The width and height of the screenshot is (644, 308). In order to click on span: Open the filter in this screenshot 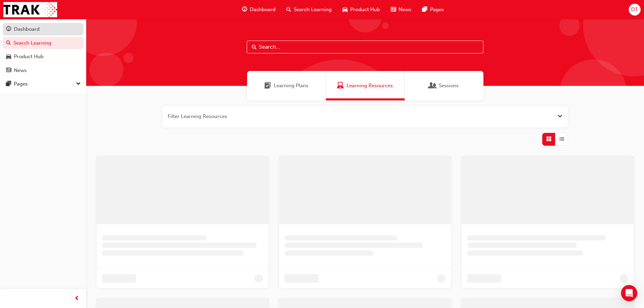, I will do `click(560, 116)`.